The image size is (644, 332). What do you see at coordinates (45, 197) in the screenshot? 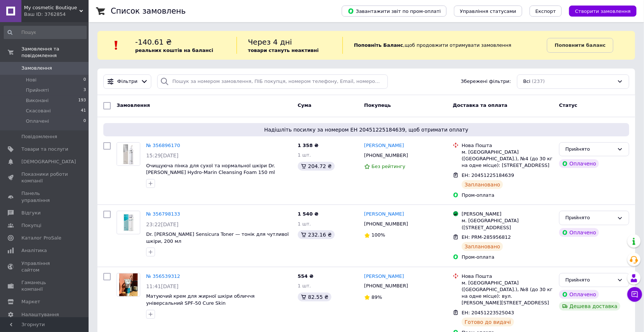
I see `span: Панель управління` at bounding box center [45, 197].